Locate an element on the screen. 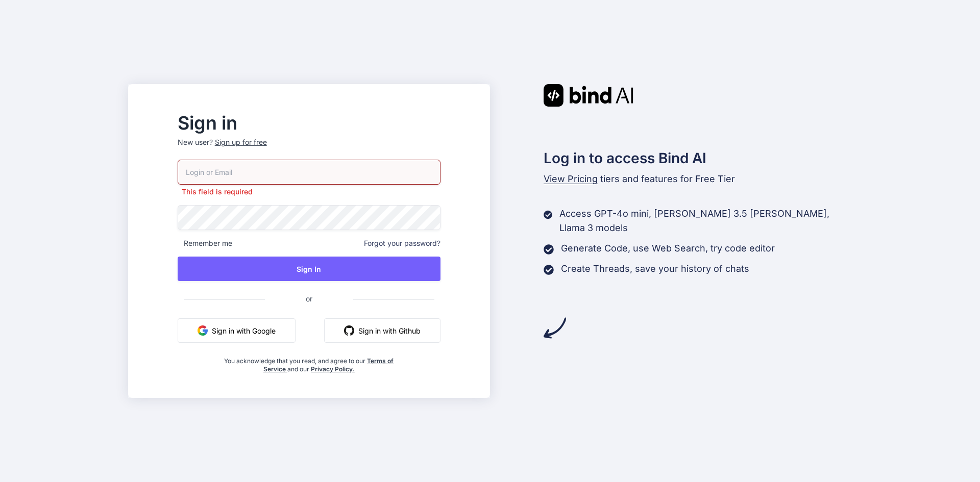  button: Sign in with Github is located at coordinates (383, 330).